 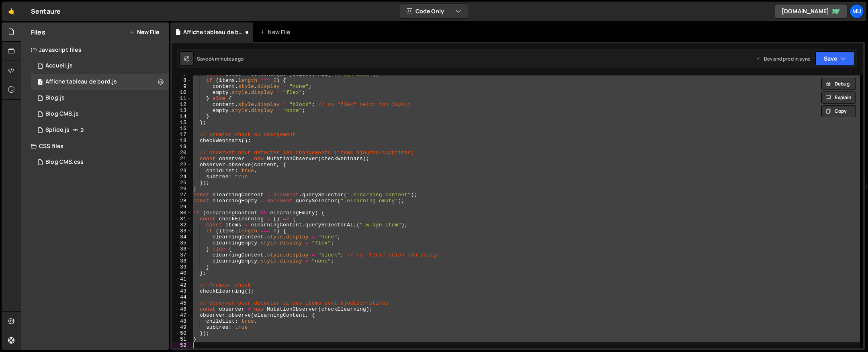 What do you see at coordinates (58, 130) in the screenshot?
I see `div: Splide.js` at bounding box center [58, 130].